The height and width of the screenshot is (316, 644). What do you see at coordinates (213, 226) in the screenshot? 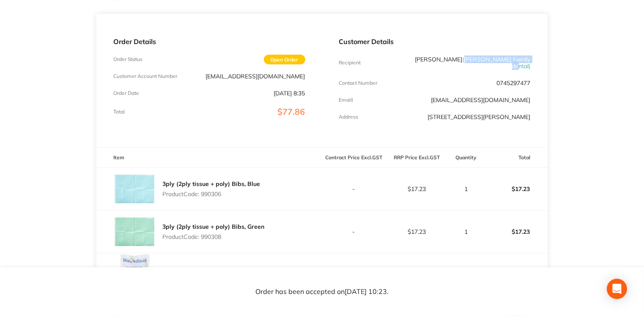
I see `a: 3ply (2ply tissue + poly) Bibs, Green` at bounding box center [213, 226].